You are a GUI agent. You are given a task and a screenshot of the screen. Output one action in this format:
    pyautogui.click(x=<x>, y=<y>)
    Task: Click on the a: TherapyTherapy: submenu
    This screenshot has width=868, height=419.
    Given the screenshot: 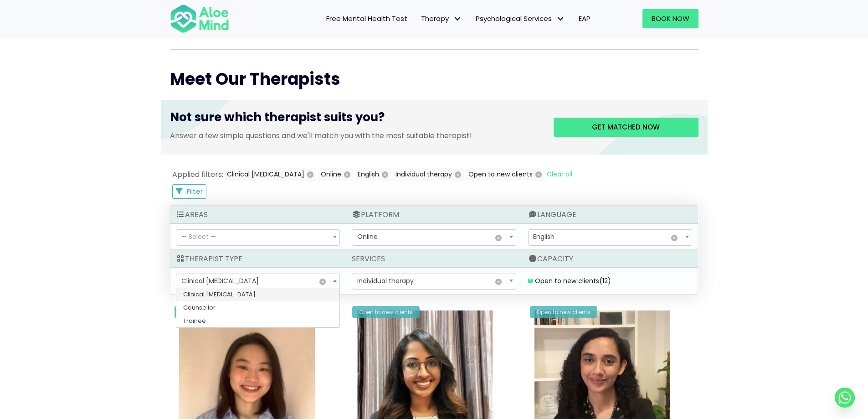 What is the action you would take?
    pyautogui.click(x=441, y=19)
    